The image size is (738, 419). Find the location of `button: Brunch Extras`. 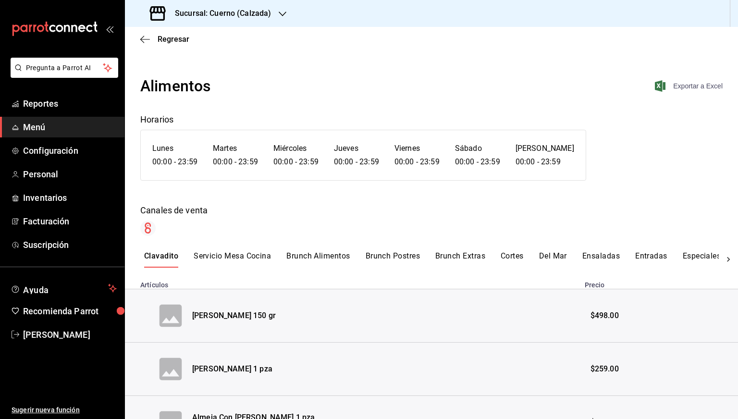

button: Brunch Extras is located at coordinates (460, 260).